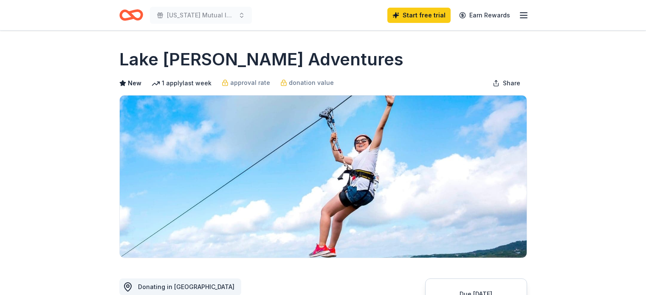 The height and width of the screenshot is (295, 646). What do you see at coordinates (246, 83) in the screenshot?
I see `a: approval rate` at bounding box center [246, 83].